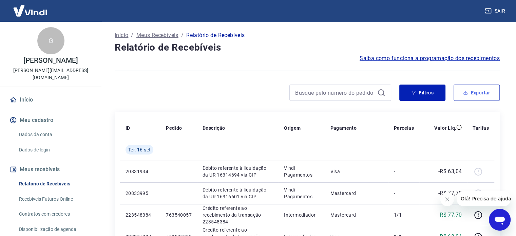  What do you see at coordinates (404, 215) in the screenshot?
I see `p: 1/1` at bounding box center [404, 215].